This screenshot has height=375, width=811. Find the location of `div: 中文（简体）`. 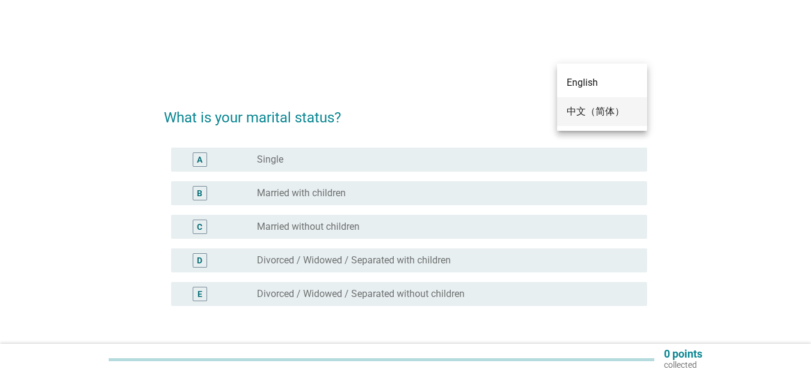

div: 中文（简体） is located at coordinates (602, 112).